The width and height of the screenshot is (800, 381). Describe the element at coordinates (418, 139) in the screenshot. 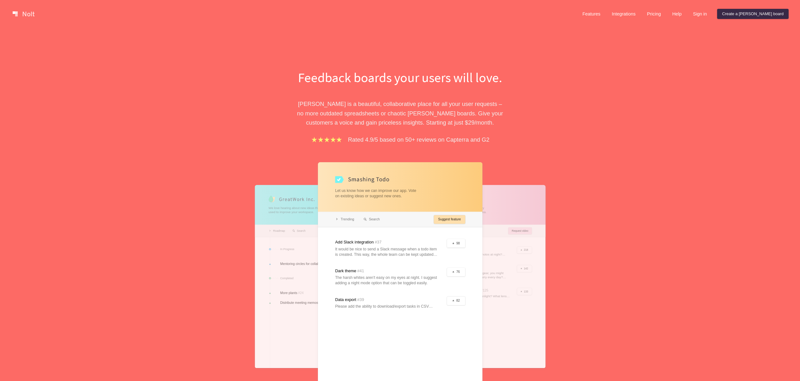

I see `p: Rated 4.9/5 based on 50+ reviews on Capterra and G2` at that location.